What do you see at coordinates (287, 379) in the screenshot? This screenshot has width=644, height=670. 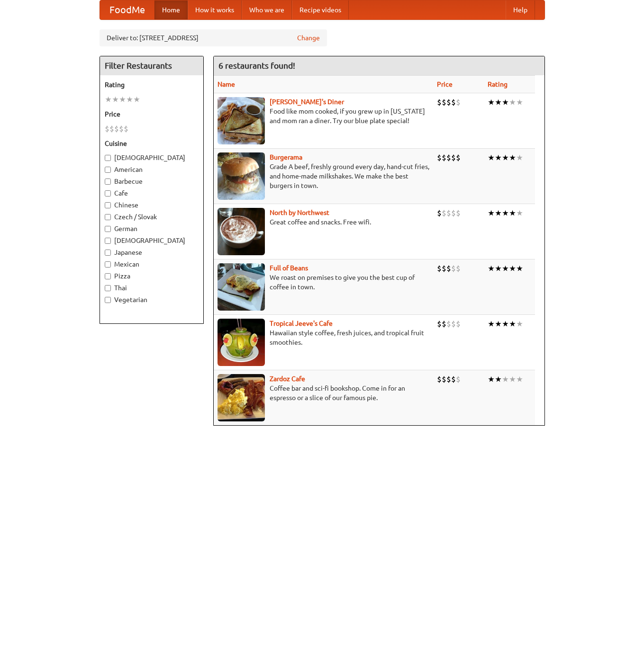 I see `a: Zardoz Cafe` at bounding box center [287, 379].